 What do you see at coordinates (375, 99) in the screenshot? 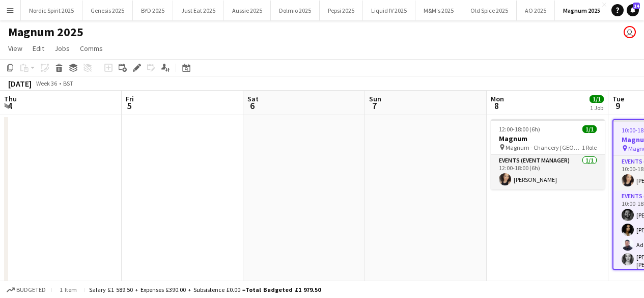
I see `span: Sun` at bounding box center [375, 99].